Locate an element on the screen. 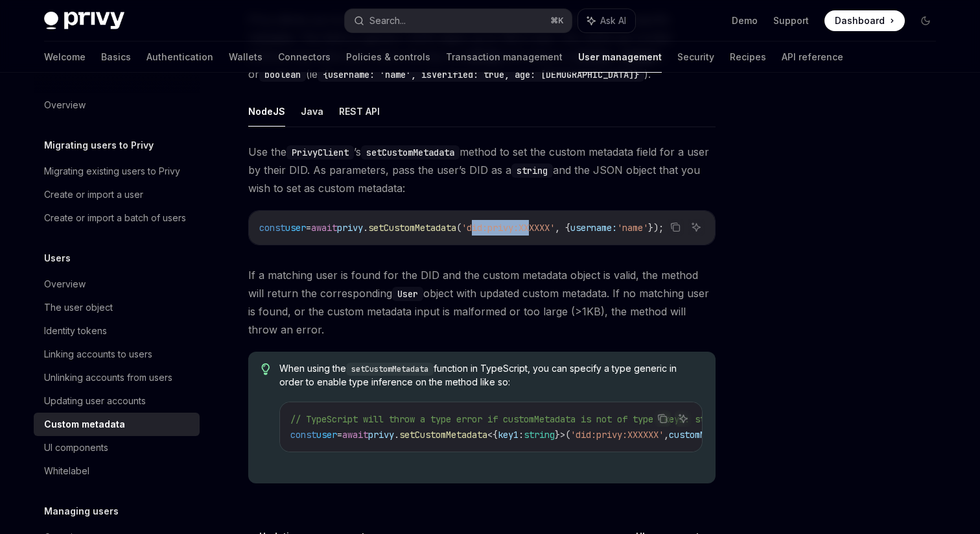  div: Create or import a user is located at coordinates (94, 195).